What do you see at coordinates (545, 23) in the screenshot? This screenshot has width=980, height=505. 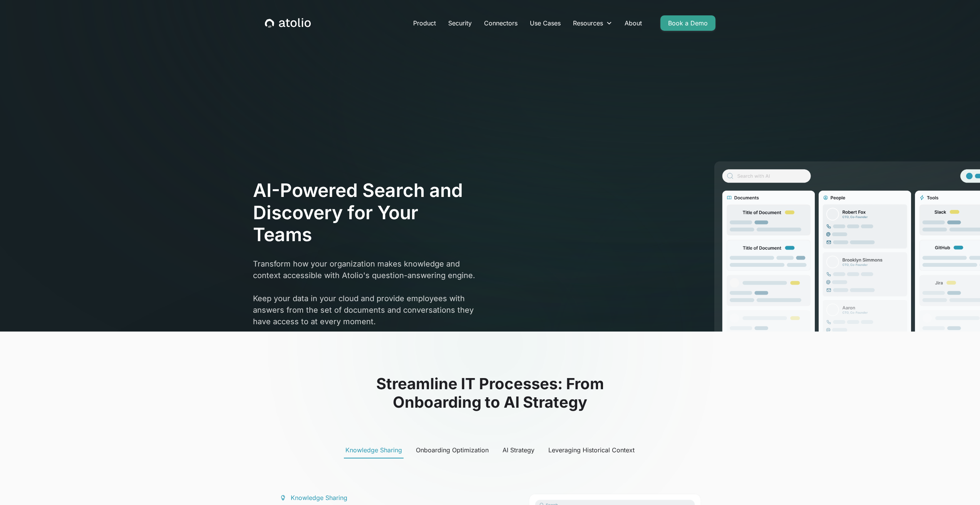 I see `a: Use Cases` at bounding box center [545, 23].